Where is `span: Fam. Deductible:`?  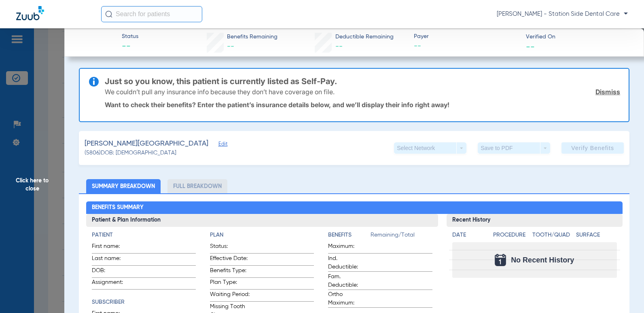 span: Fam. Deductible: is located at coordinates (348, 281).